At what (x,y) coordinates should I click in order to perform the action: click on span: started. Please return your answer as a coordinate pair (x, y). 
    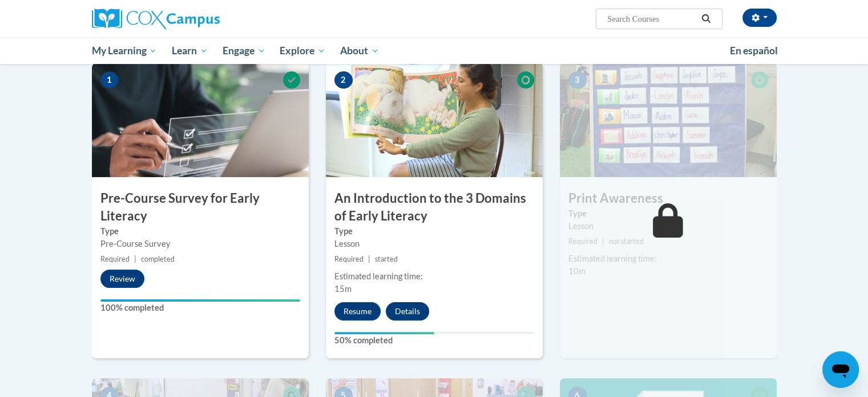
    Looking at the image, I should click on (386, 259).